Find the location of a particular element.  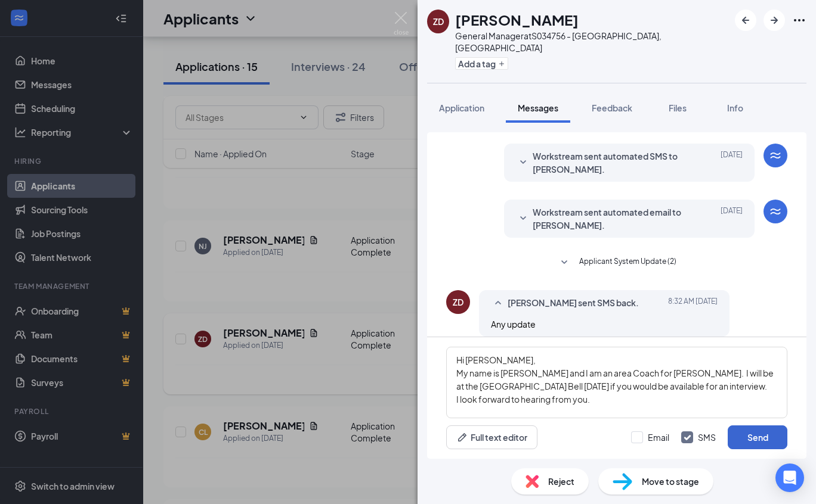

span: Messages is located at coordinates (538, 108).